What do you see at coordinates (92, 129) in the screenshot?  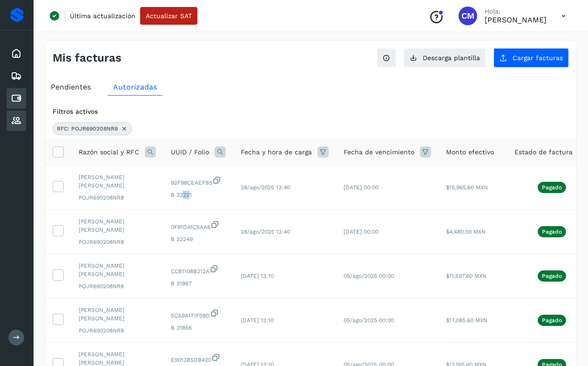 I see `div: RFC: POJR690208NR8` at bounding box center [92, 129].